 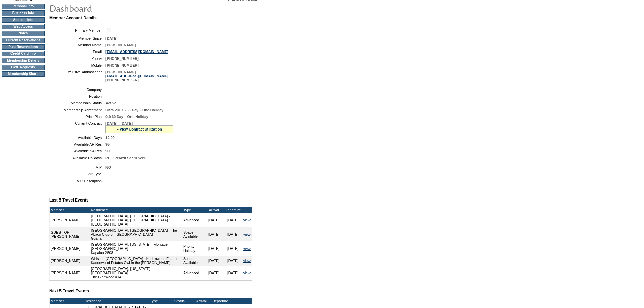 What do you see at coordinates (77, 96) in the screenshot?
I see `td: Position:` at bounding box center [77, 96].